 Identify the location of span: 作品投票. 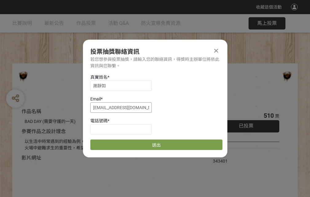
(86, 23).